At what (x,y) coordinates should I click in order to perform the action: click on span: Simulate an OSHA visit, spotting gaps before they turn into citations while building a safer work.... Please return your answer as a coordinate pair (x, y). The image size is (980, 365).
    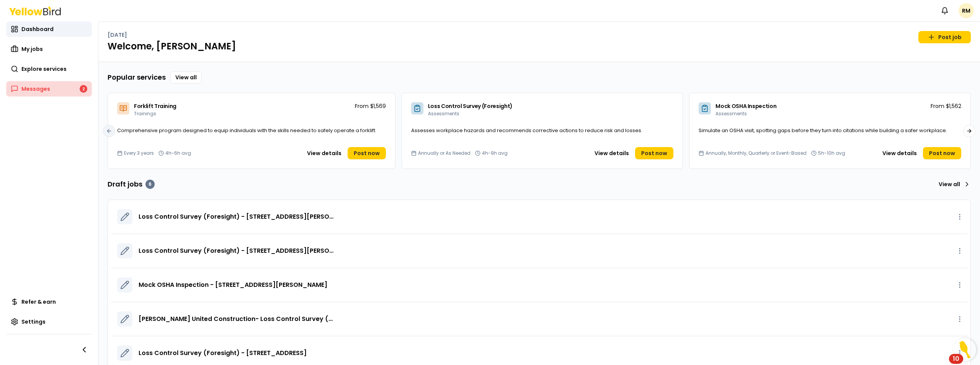
    Looking at the image, I should click on (823, 130).